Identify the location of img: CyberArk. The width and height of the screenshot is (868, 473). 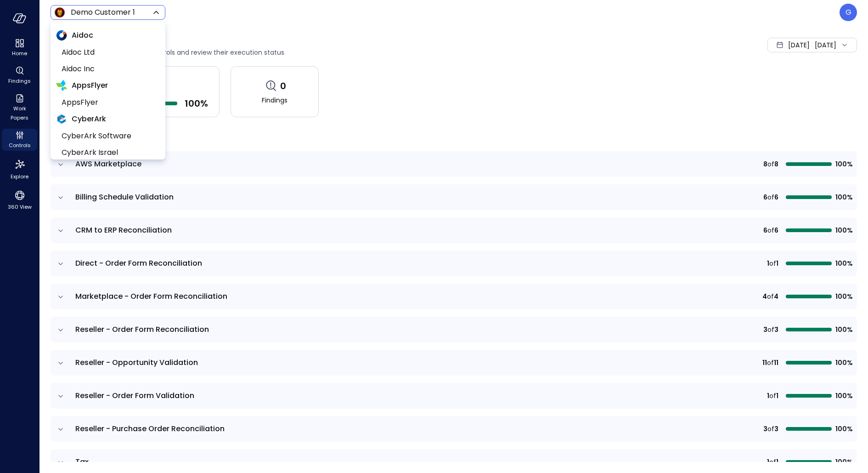
(61, 119).